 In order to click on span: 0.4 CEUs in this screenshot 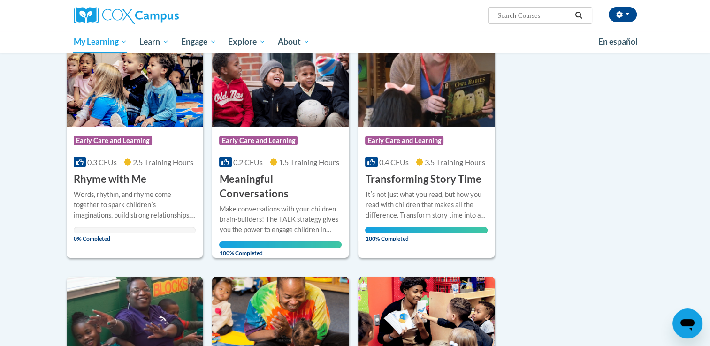, I will do `click(394, 162)`.